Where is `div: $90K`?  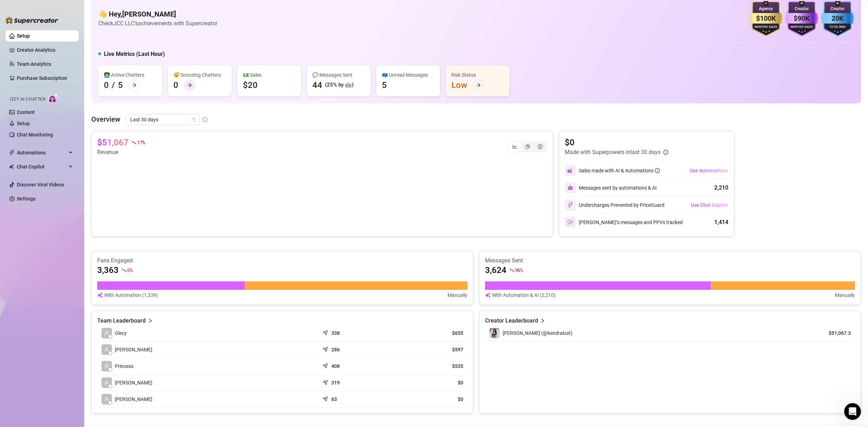
div: $90K is located at coordinates (802, 19).